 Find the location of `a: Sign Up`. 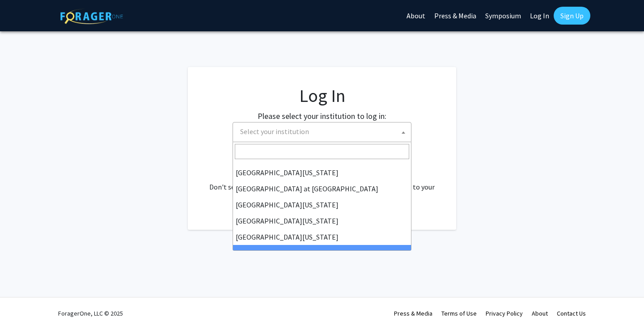

a: Sign Up is located at coordinates (572, 16).